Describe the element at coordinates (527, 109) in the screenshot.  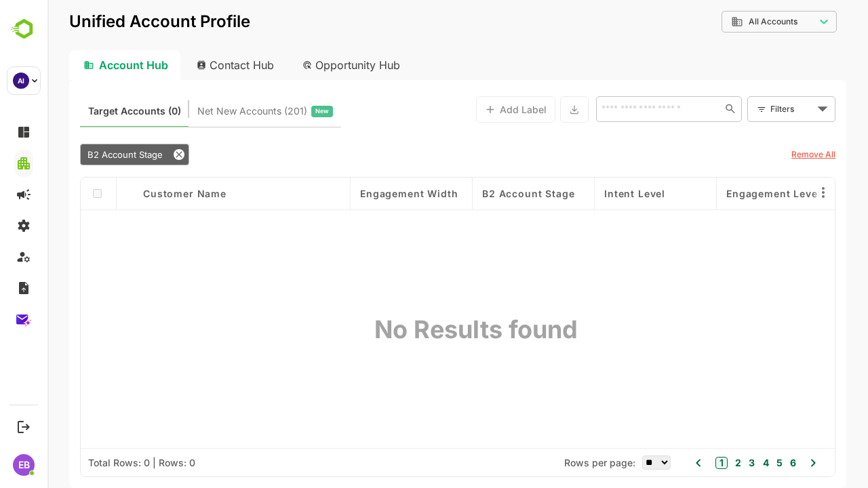
I see `button: Export the selected data as CSV` at that location.